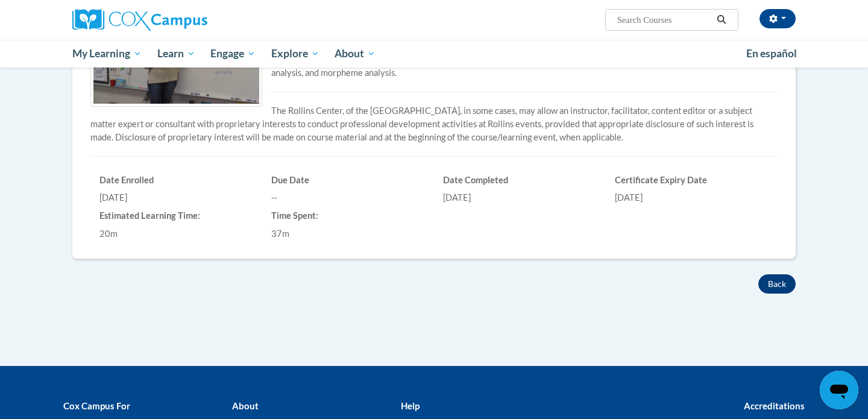 Image resolution: width=868 pixels, height=419 pixels. Describe the element at coordinates (777, 18) in the screenshot. I see `button: Account Settings` at that location.